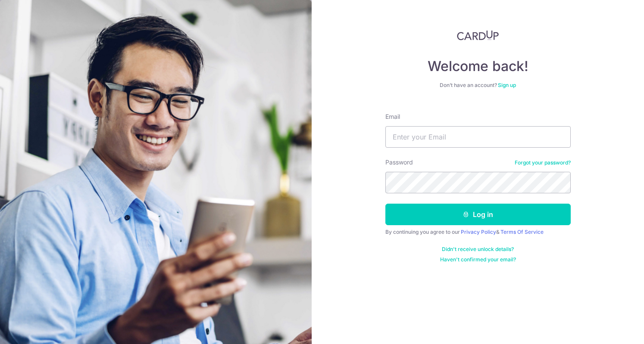 This screenshot has height=344, width=644. What do you see at coordinates (478, 232) in the screenshot?
I see `div: By continuing you agree to our &` at bounding box center [478, 232].